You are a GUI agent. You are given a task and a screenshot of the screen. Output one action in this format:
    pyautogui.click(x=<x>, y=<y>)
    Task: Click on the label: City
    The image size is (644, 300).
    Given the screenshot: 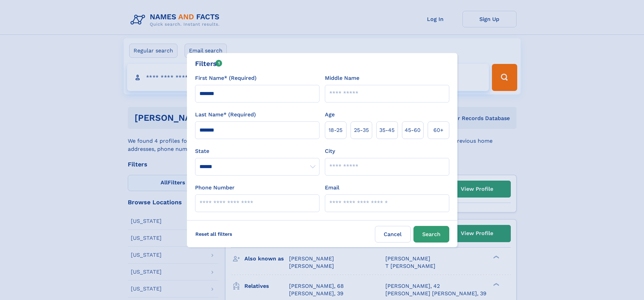 What is the action you would take?
    pyautogui.click(x=330, y=151)
    